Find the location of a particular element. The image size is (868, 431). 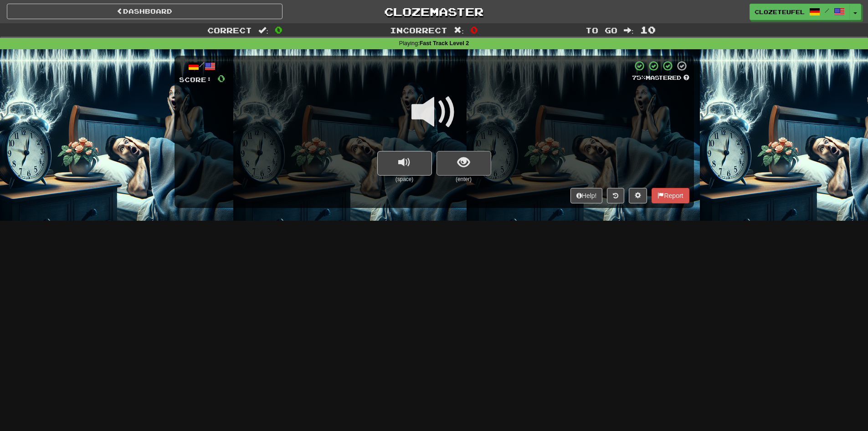

a: Dashboard is located at coordinates (144, 12).